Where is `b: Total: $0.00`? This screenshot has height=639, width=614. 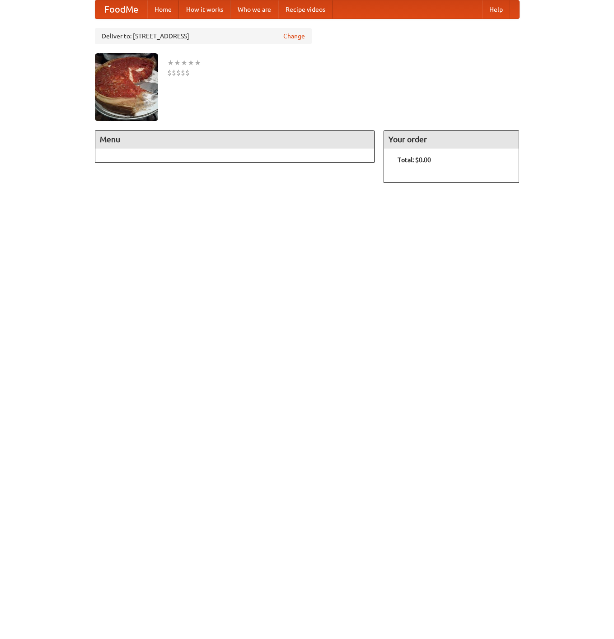
b: Total: $0.00 is located at coordinates (414, 160).